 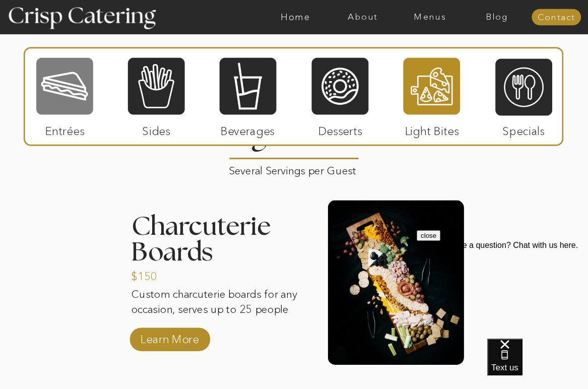 What do you see at coordinates (340, 128) in the screenshot?
I see `p: Desserts` at bounding box center [340, 128].